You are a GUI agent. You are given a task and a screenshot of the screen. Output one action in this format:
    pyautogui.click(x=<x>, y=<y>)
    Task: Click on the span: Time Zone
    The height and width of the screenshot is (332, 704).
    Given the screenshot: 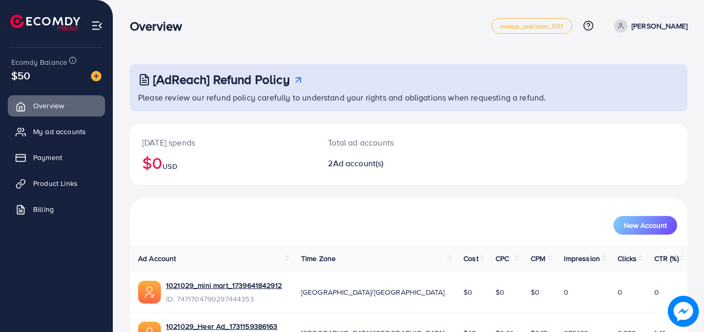 What is the action you would take?
    pyautogui.click(x=318, y=258)
    